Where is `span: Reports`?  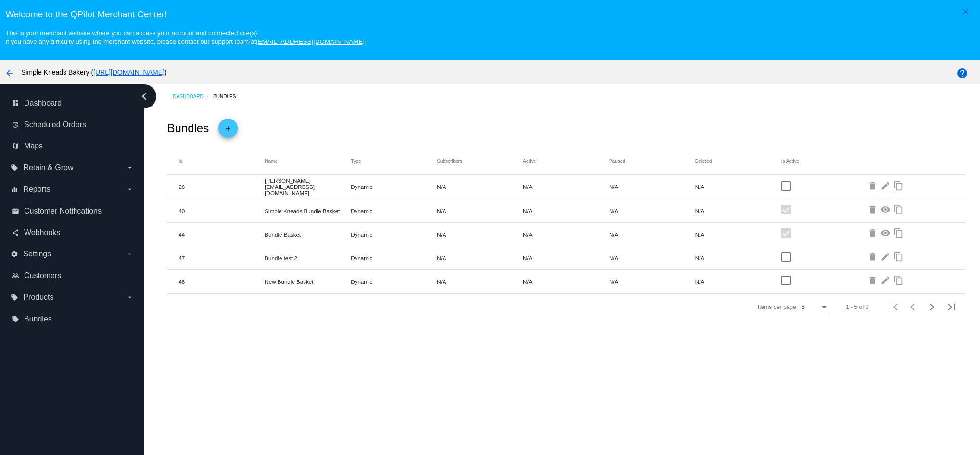 span: Reports is located at coordinates (36, 189).